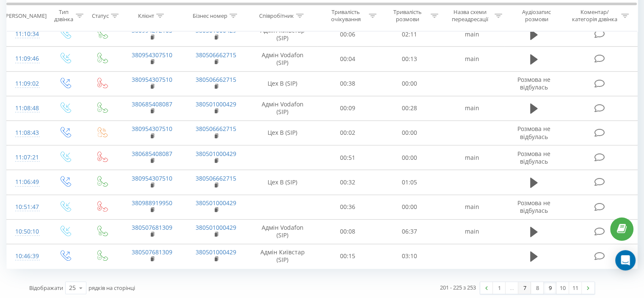 The width and height of the screenshot is (644, 298). Describe the element at coordinates (470, 16) in the screenshot. I see `div: Назва схеми переадресації` at that location.